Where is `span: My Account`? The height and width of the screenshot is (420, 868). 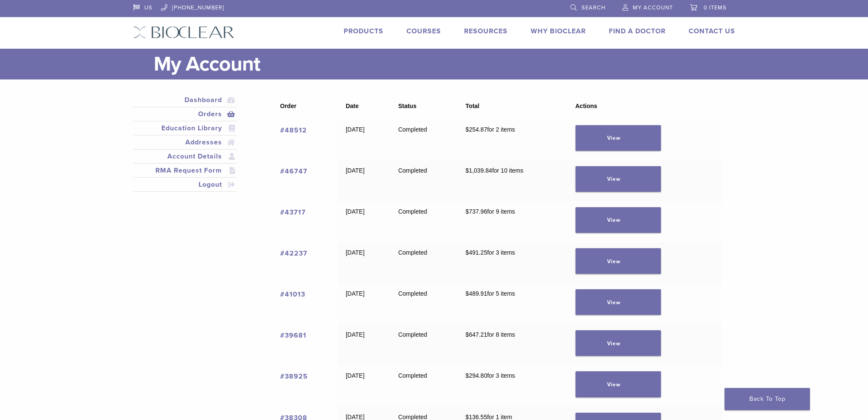
span: My Account is located at coordinates (653, 7).